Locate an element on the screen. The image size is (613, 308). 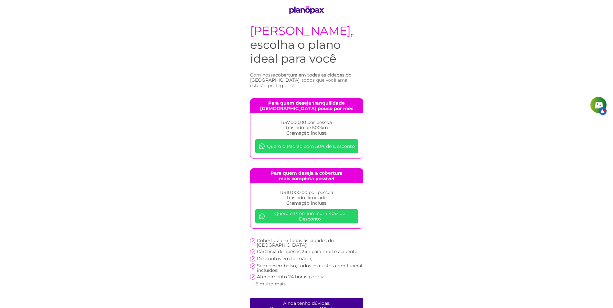
p: R$10.000,00 por pessoa Traslado ilimitado Cremação inclusa is located at coordinates (307, 198).